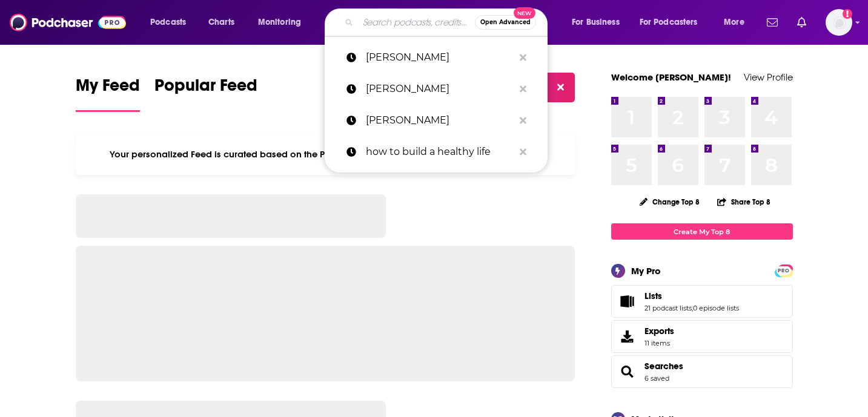 The width and height of the screenshot is (868, 417). I want to click on p: arthur brooks, so click(440, 121).